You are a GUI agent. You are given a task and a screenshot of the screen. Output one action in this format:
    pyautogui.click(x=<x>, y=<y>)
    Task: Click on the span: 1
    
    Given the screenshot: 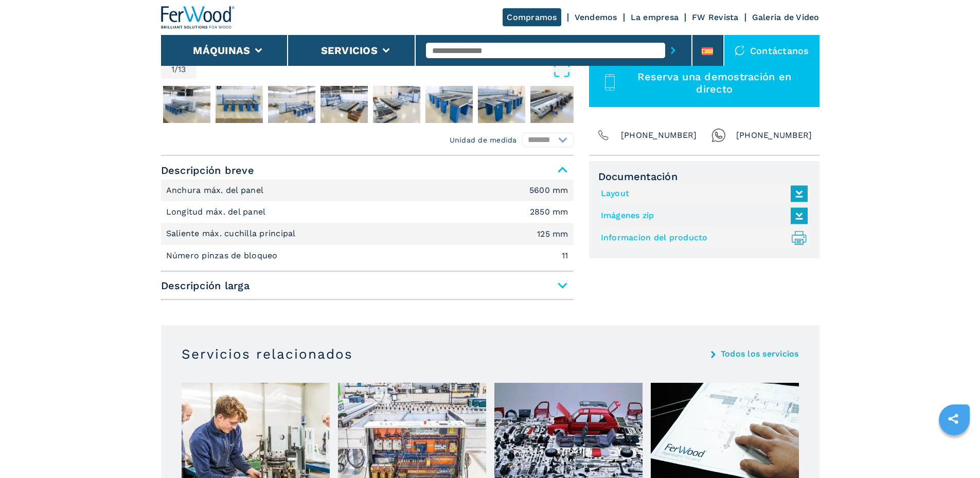 What is the action you would take?
    pyautogui.click(x=173, y=70)
    